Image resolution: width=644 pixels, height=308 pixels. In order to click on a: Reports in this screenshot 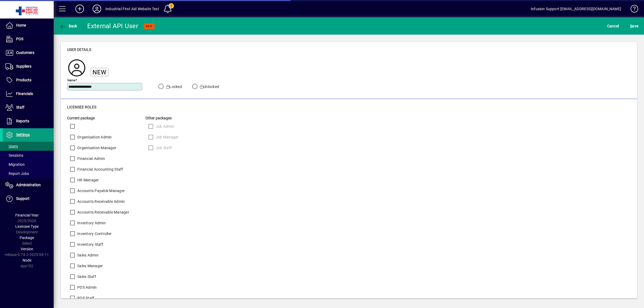, I will do `click(28, 121)`.